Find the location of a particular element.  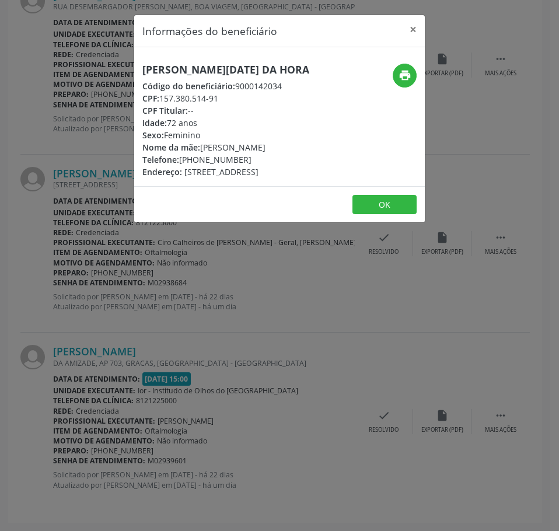

div: 157.380.514-91 is located at coordinates (226, 98).